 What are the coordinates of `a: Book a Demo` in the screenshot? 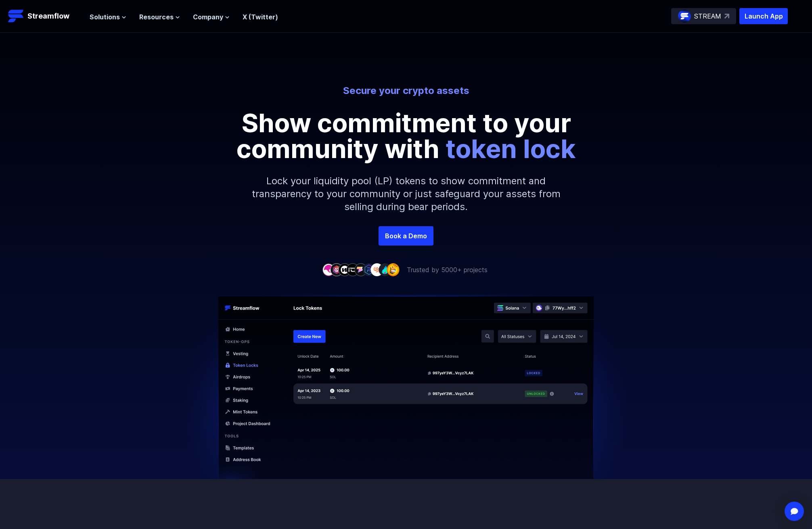 It's located at (406, 236).